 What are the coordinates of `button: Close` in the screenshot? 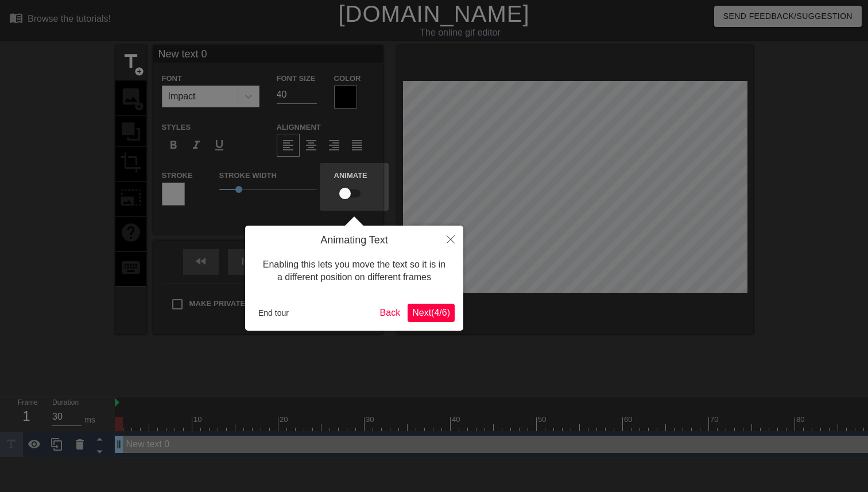 It's located at (451, 239).